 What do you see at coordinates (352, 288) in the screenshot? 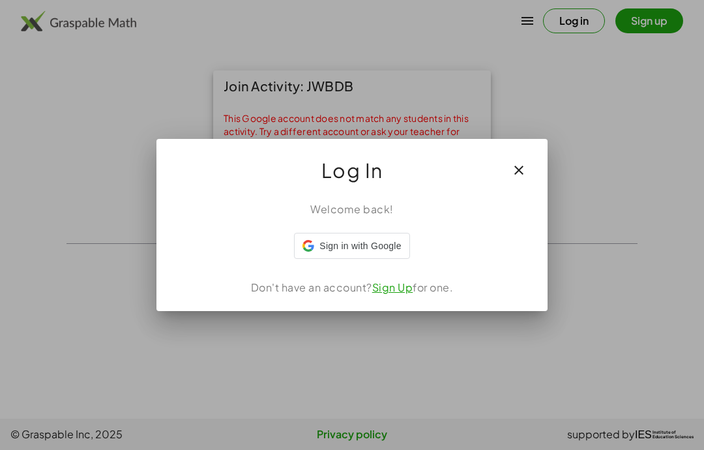
I see `div: Don't have an account? for one.` at bounding box center [352, 288].